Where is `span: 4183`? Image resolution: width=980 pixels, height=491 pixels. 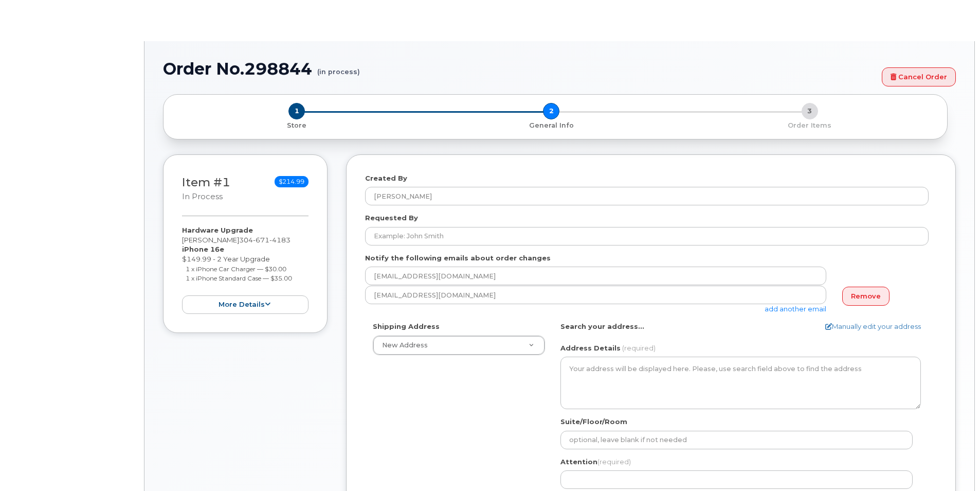 span: 4183 is located at coordinates (280, 240).